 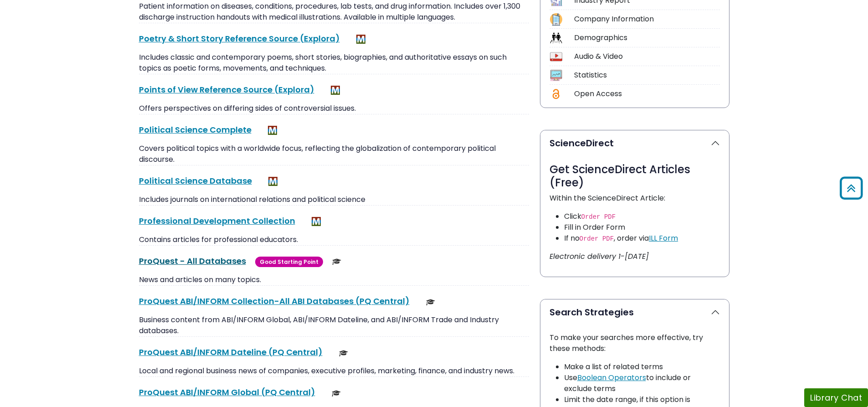 I want to click on img: Icon Demographics, so click(x=556, y=38).